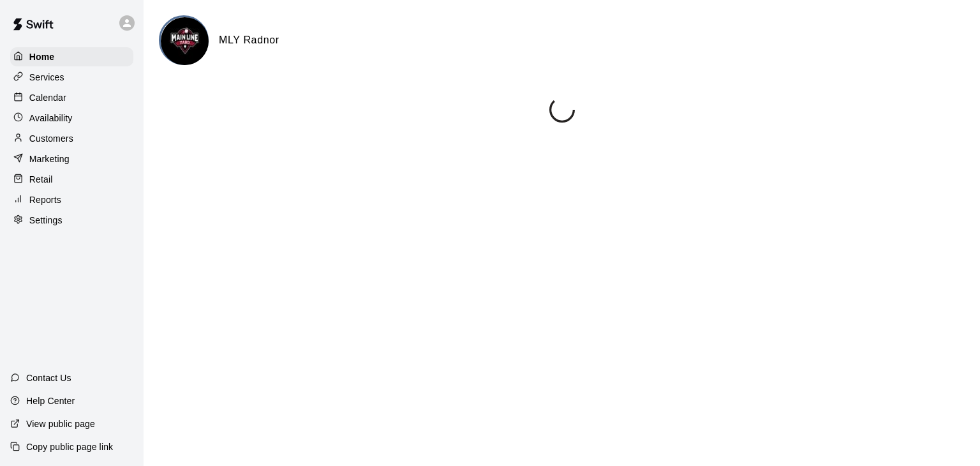  What do you see at coordinates (72, 220) in the screenshot?
I see `a: Settings` at bounding box center [72, 220].